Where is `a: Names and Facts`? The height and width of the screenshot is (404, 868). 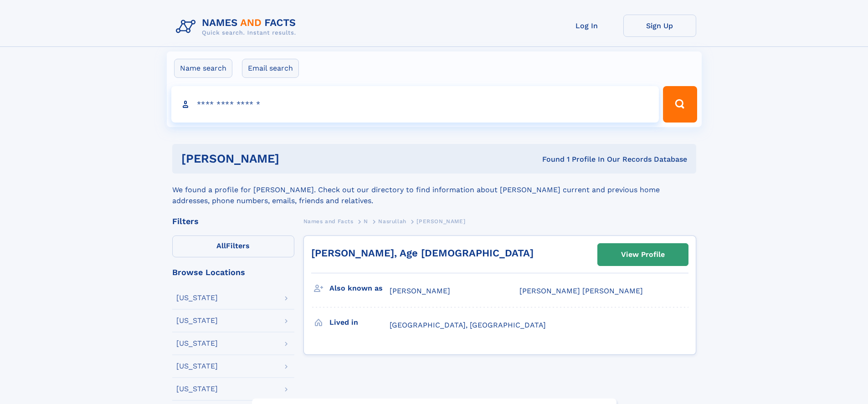 a: Names and Facts is located at coordinates (328, 221).